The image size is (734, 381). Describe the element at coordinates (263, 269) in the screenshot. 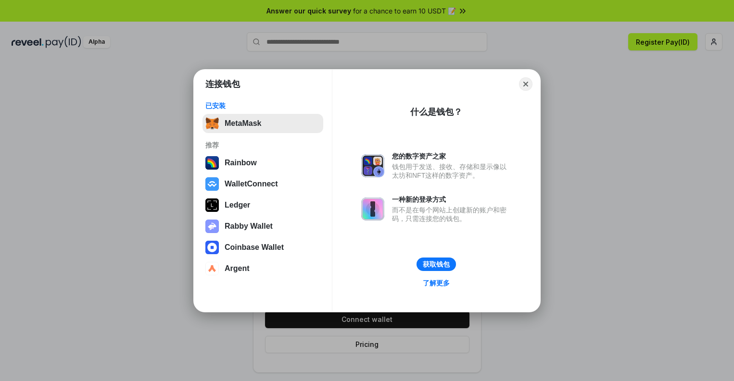

I see `button: Argent` at that location.